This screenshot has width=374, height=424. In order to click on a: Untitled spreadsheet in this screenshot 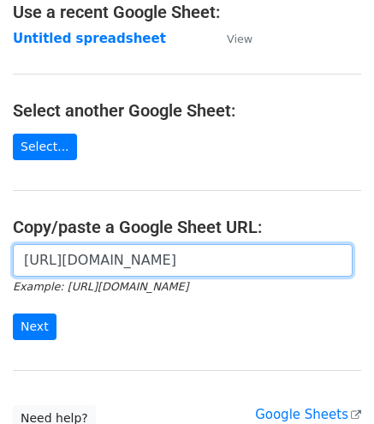, I will do `click(89, 39)`.